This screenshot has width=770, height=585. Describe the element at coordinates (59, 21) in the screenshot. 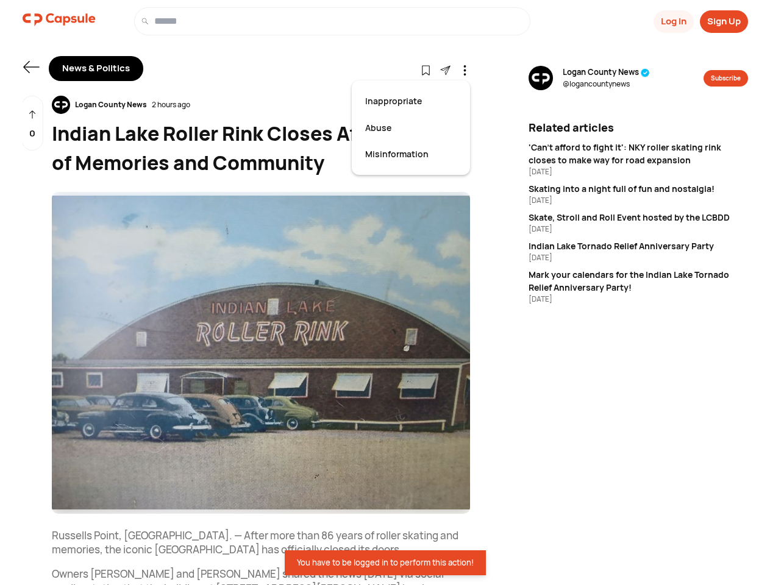

I see `a: logo` at that location.